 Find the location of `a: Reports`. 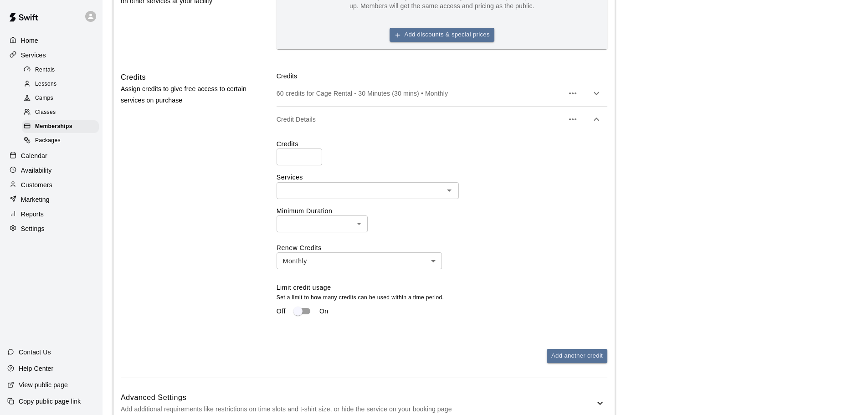

a: Reports is located at coordinates (51, 214).